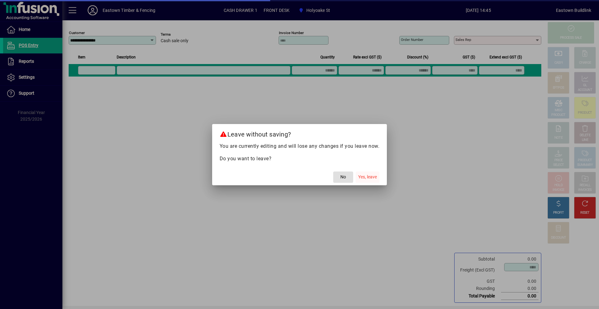 The height and width of the screenshot is (309, 599). What do you see at coordinates (300, 146) in the screenshot?
I see `p: You are currently editing and will lose any changes if you leave now.` at bounding box center [300, 146].